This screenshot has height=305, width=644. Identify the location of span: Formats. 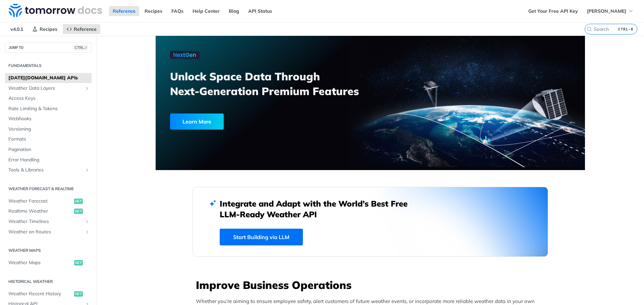
(49, 140).